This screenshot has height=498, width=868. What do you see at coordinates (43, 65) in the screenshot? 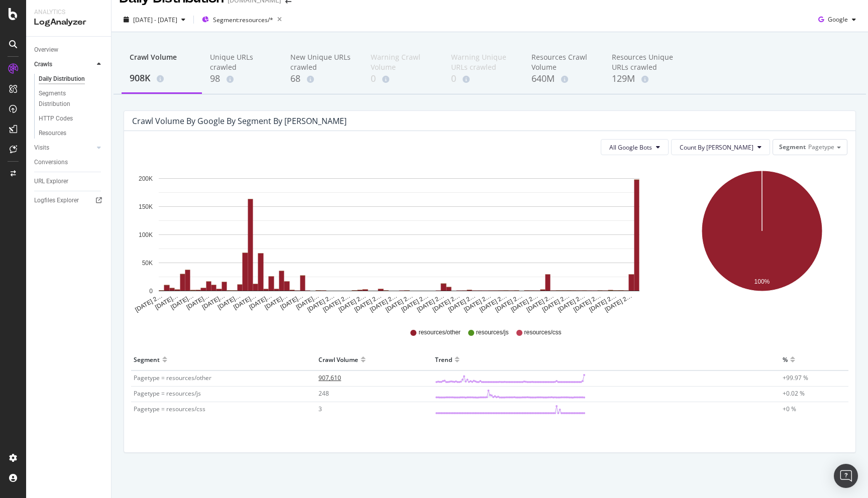
I see `div: Crawls` at bounding box center [43, 65].